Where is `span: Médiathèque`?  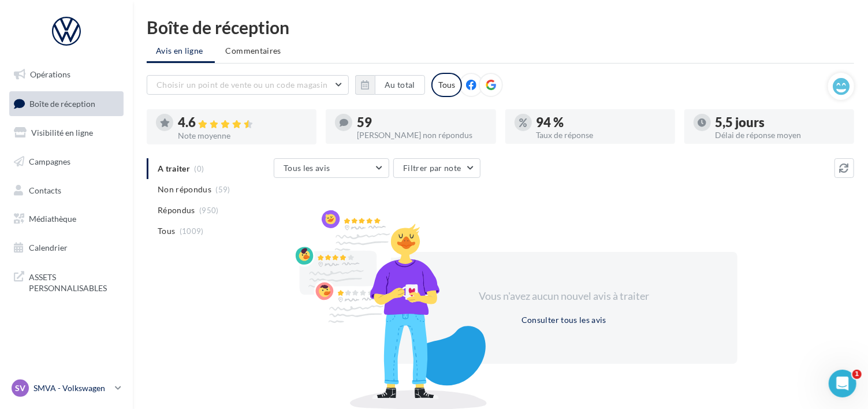
span: Médiathèque is located at coordinates (52, 219).